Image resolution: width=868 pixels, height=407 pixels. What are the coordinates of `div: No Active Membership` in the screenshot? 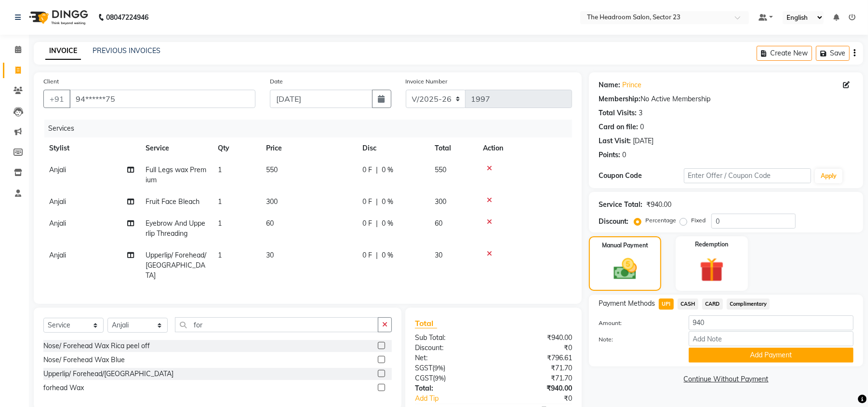 It's located at (726, 99).